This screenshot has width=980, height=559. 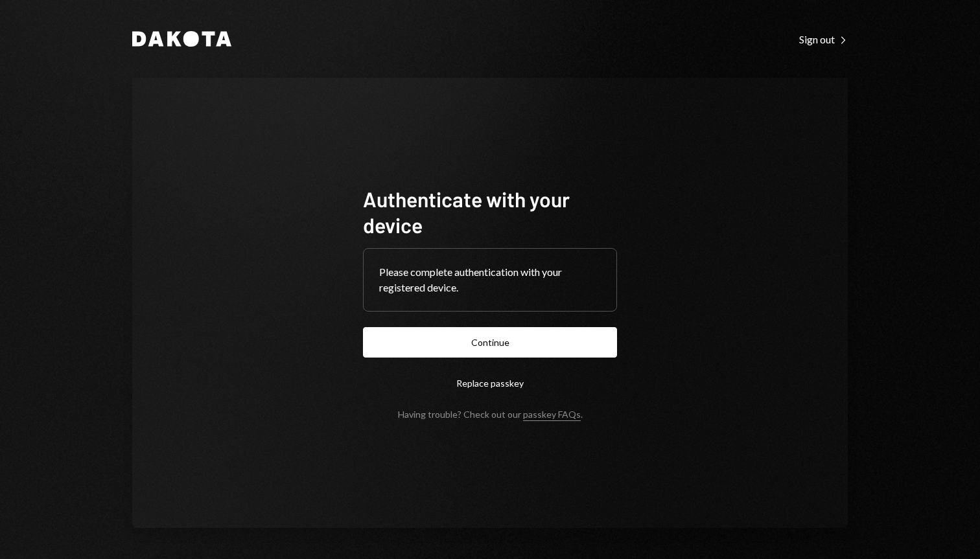 I want to click on a: Sign out, so click(x=823, y=39).